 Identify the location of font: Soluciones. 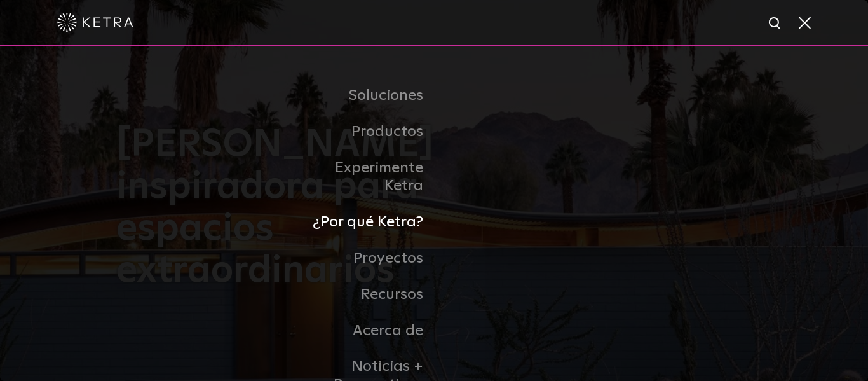
(386, 95).